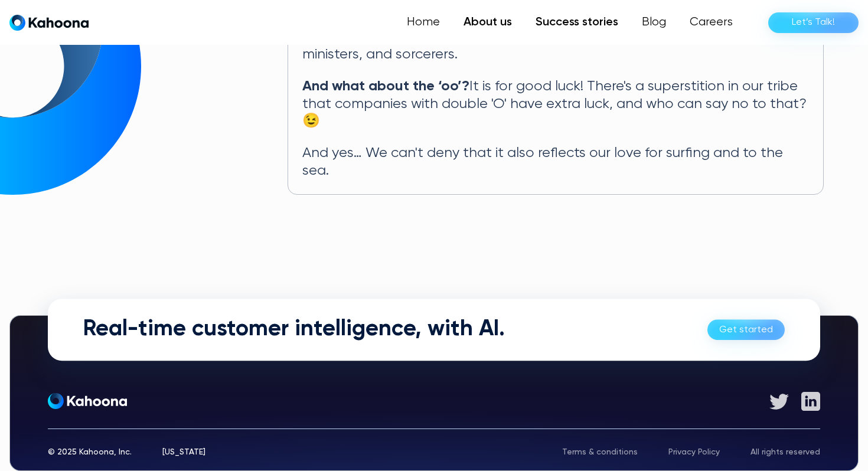  Describe the element at coordinates (711, 23) in the screenshot. I see `a: Careers` at that location.